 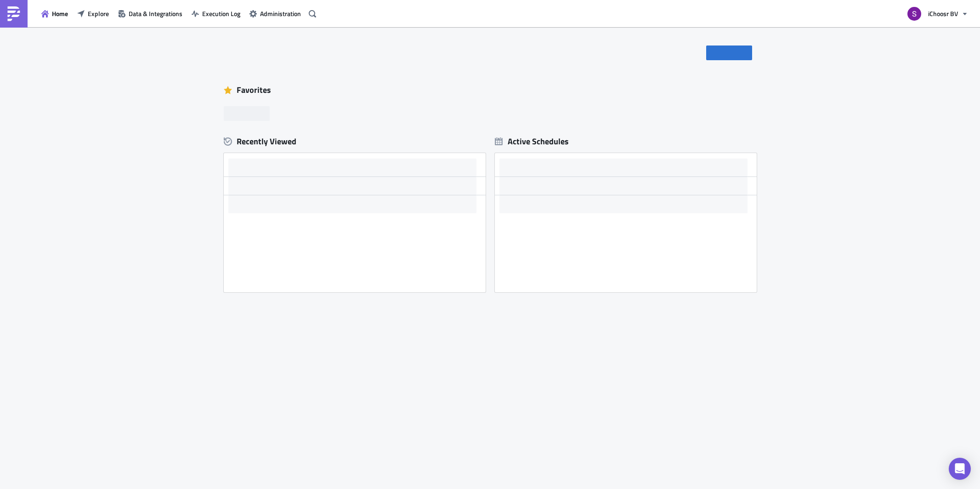 What do you see at coordinates (280, 14) in the screenshot?
I see `span: Administration` at bounding box center [280, 14].